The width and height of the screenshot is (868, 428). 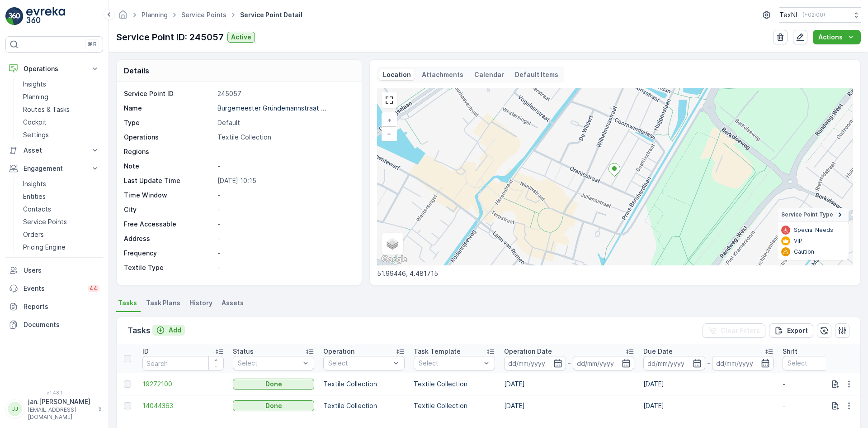 What do you see at coordinates (285, 94) in the screenshot?
I see `p: 245057` at bounding box center [285, 94].